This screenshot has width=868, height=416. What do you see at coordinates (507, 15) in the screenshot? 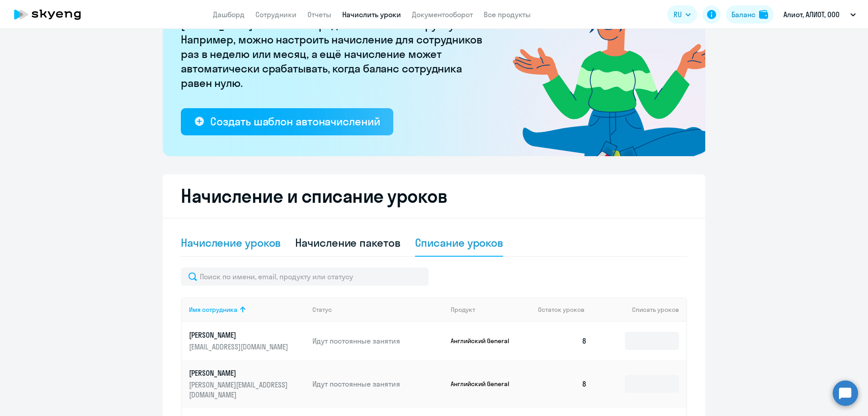
I see `a: Все продукты` at bounding box center [507, 15].